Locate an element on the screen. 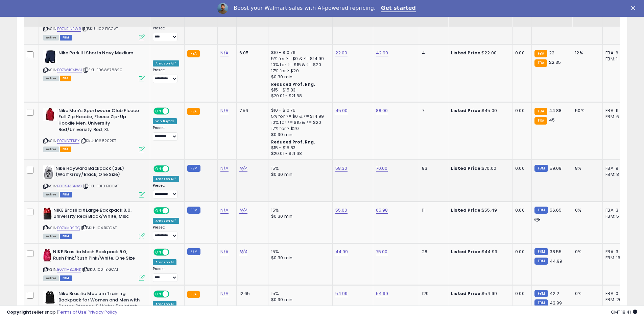 The height and width of the screenshot is (319, 644). span: 44.88 is located at coordinates (555, 110).